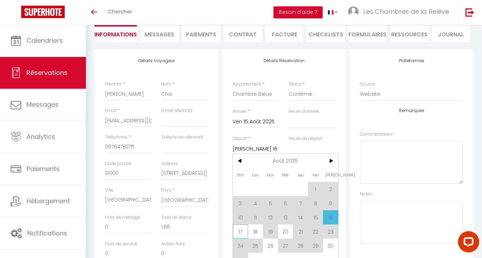  Describe the element at coordinates (331, 189) in the screenshot. I see `span: 2` at that location.